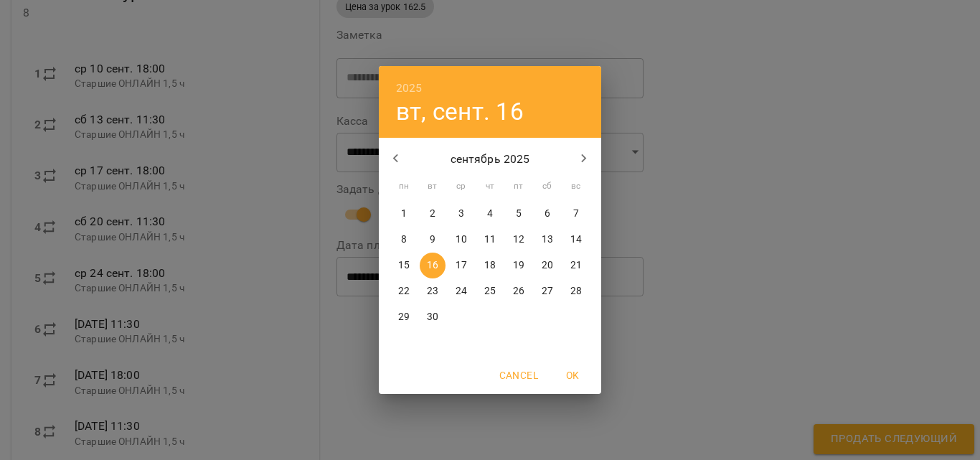 The image size is (980, 460). What do you see at coordinates (490, 214) in the screenshot?
I see `p: 4` at bounding box center [490, 214].